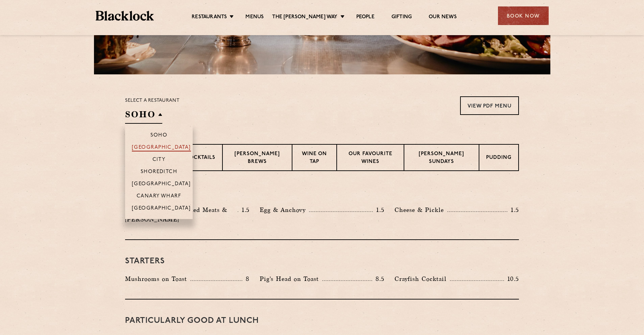  I want to click on a: Restaurants, so click(209, 18).